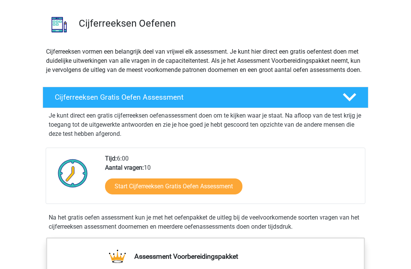  I want to click on p: Je kunt direct een gratis cijferreeksen oefenassessment doen om te kijken waar je staat. Na afloo..., so click(206, 125).